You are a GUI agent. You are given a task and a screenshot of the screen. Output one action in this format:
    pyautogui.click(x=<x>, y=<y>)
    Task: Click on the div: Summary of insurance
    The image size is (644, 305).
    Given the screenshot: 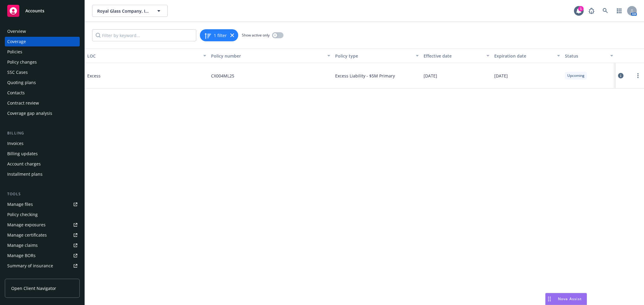 What is the action you would take?
    pyautogui.click(x=30, y=266)
    